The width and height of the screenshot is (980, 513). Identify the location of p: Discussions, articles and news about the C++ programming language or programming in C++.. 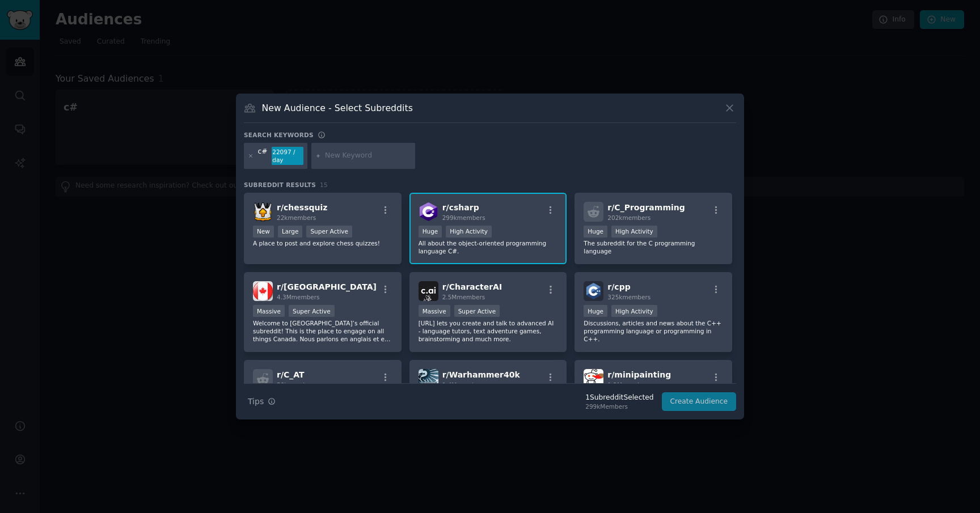
(653, 331).